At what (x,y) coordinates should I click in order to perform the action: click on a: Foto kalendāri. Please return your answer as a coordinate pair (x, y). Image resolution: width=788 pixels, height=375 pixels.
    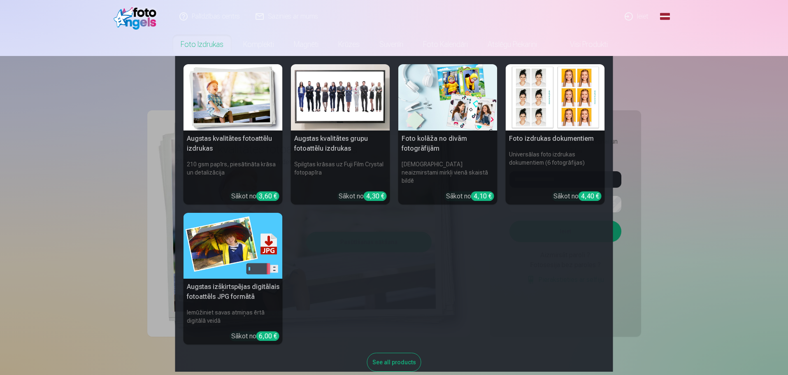
    Looking at the image, I should click on (445, 44).